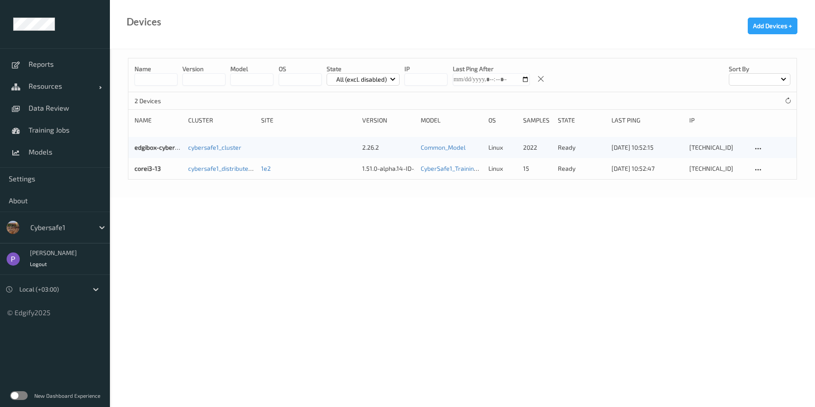  Describe the element at coordinates (388, 169) in the screenshot. I see `div: 1.51.0-alpha.14-ID-5480` at that location.